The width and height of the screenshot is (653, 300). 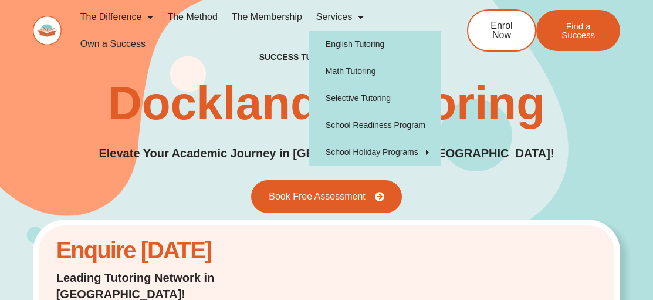 I want to click on a: Own a Success, so click(x=113, y=44).